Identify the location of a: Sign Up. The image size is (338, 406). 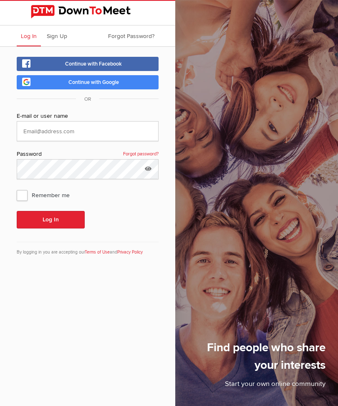
(57, 36).